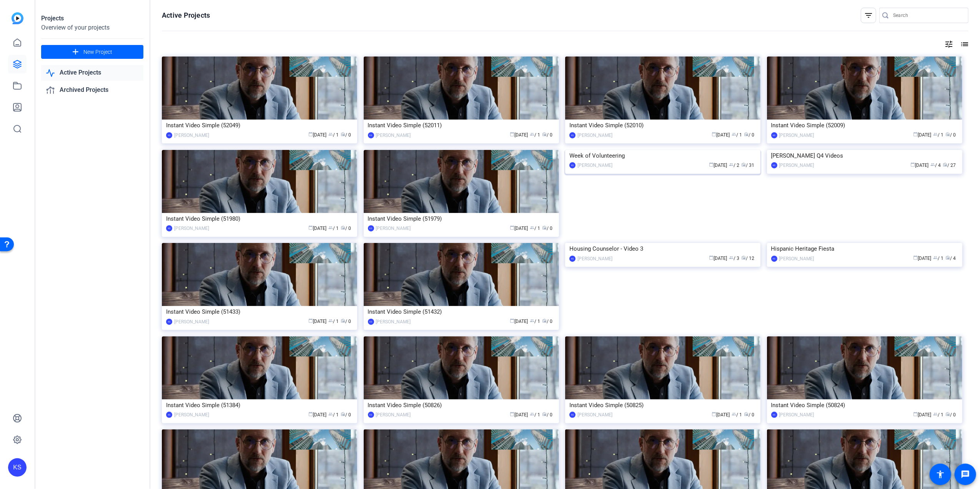  I want to click on div: Projects, so click(92, 18).